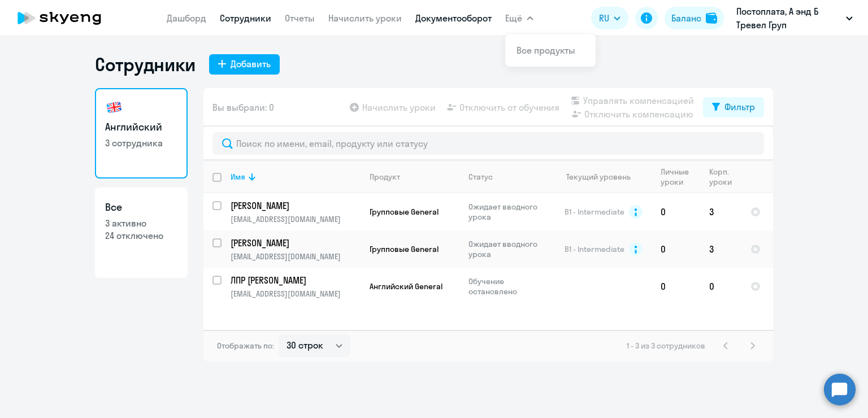 This screenshot has width=868, height=418. I want to click on span: Английский General, so click(406, 287).